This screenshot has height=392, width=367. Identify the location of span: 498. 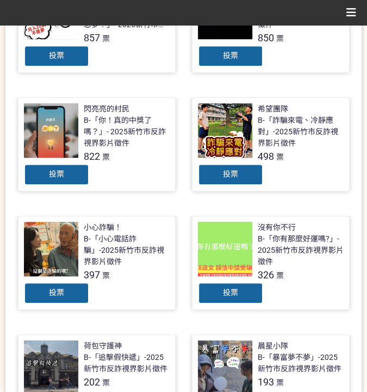
(266, 156).